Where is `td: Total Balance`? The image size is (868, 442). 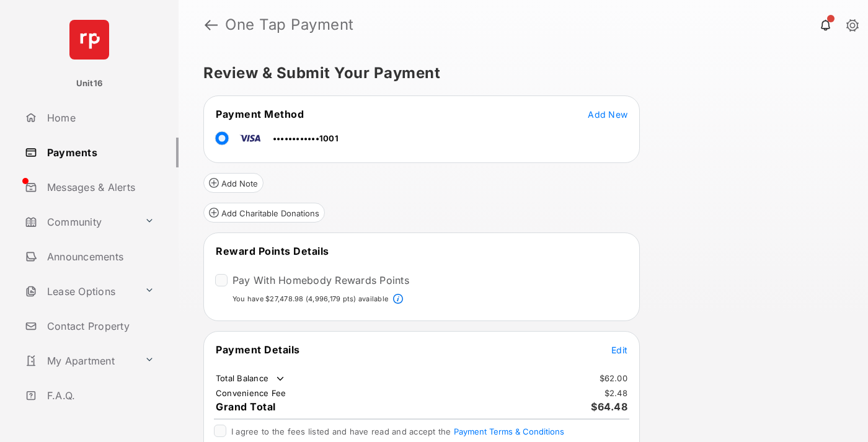
td: Total Balance is located at coordinates (251, 379).